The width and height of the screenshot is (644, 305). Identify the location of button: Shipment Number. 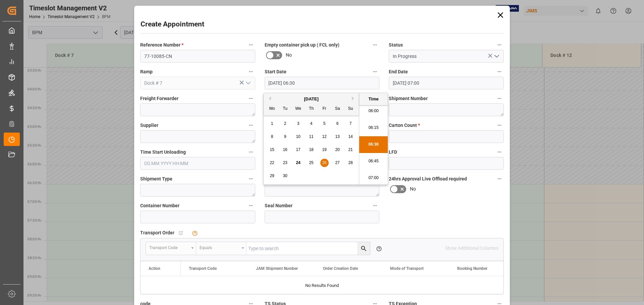
(500, 98).